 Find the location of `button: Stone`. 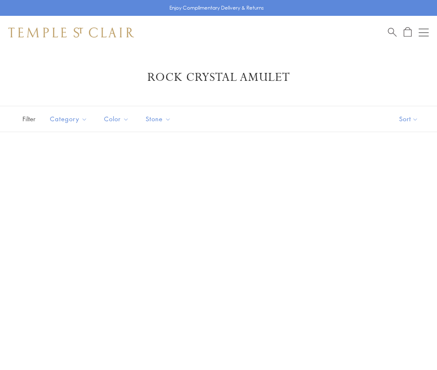

button: Stone is located at coordinates (158, 119).